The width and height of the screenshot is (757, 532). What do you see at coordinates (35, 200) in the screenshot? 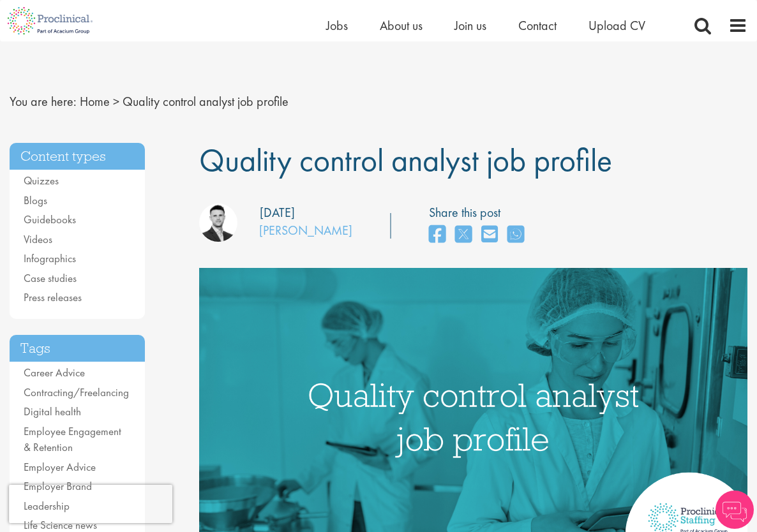
I see `a: Blogs` at bounding box center [35, 200].